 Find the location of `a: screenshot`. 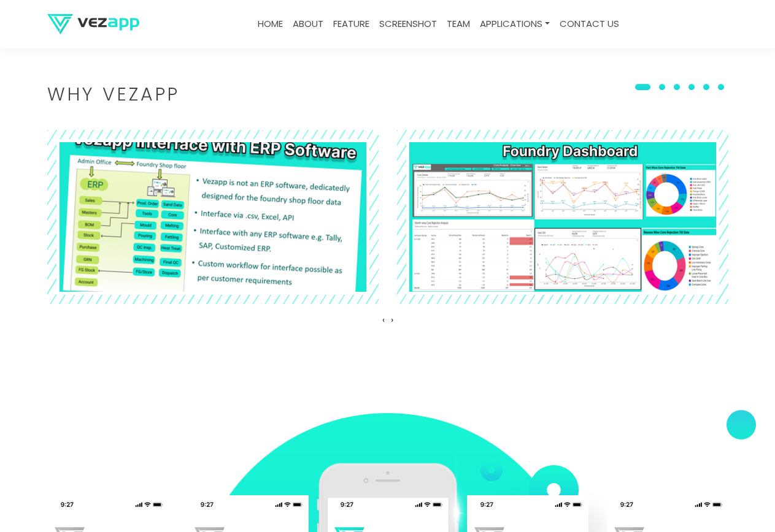

a: screenshot is located at coordinates (408, 24).